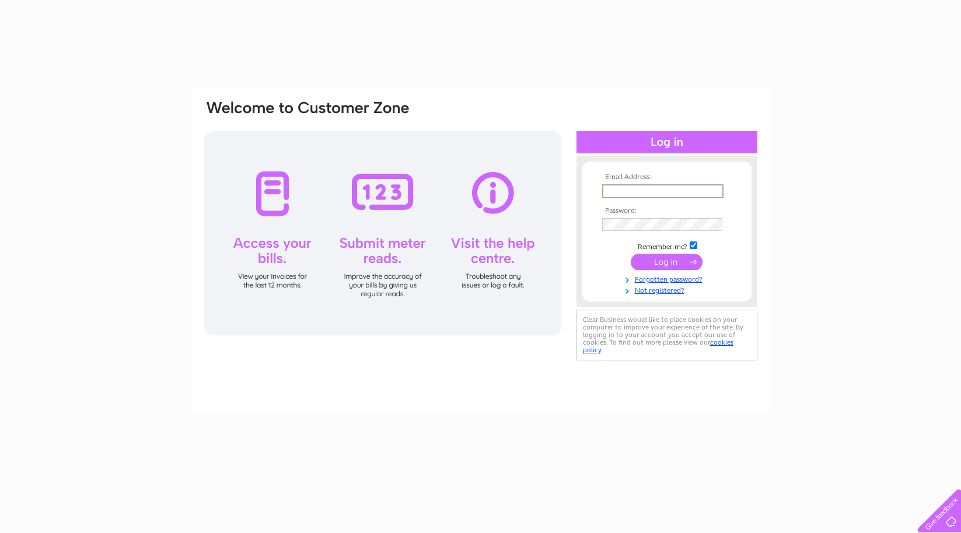 The width and height of the screenshot is (961, 533). Describe the element at coordinates (668, 278) in the screenshot. I see `a: Forgotten password?` at that location.